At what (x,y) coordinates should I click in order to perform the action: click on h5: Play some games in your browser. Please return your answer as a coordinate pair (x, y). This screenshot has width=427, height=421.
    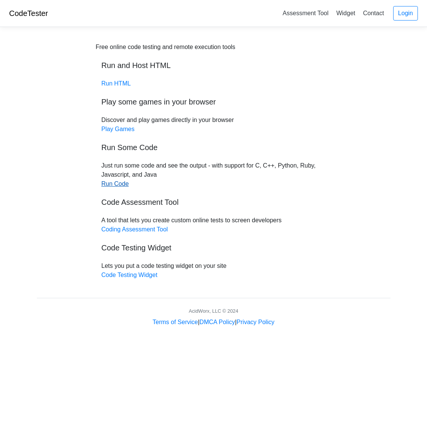
    Looking at the image, I should click on (214, 102).